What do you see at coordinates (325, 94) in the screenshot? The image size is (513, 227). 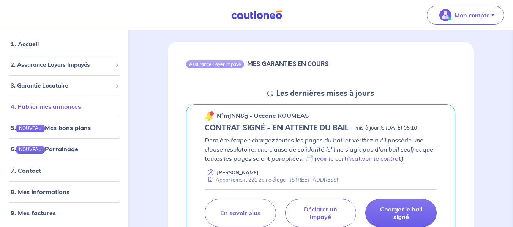 I see `h5: Les dernières mises à jours` at bounding box center [325, 94].